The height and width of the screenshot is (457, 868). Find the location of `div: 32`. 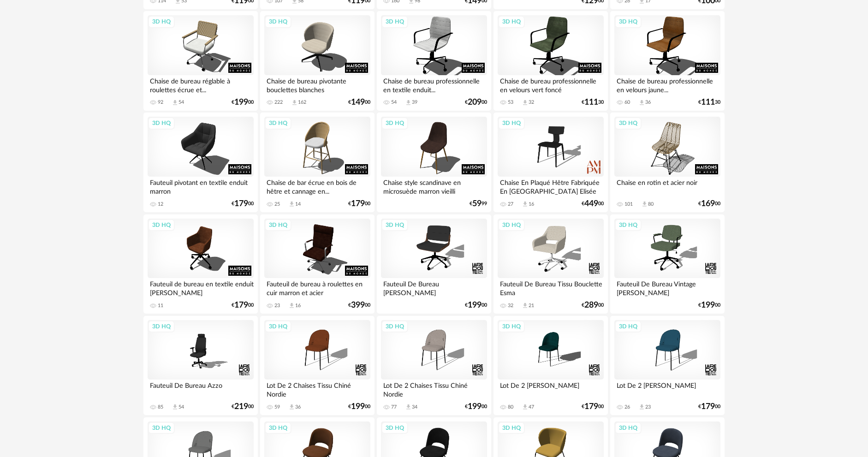

div: 32 is located at coordinates (511, 305).